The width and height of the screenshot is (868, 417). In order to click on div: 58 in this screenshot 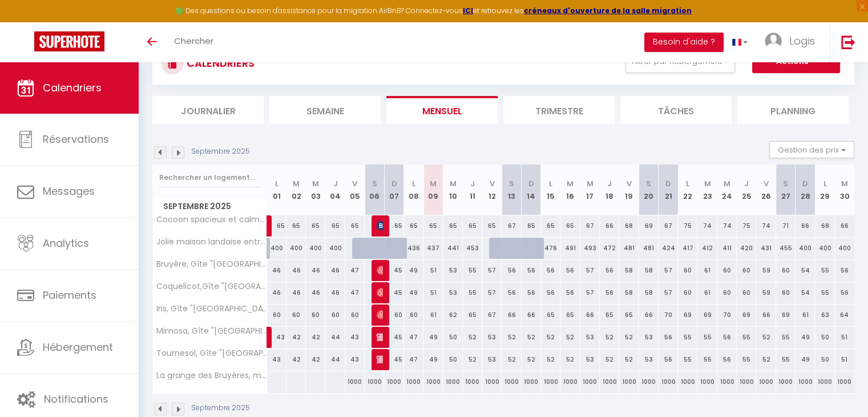, I will do `click(629, 270)`.